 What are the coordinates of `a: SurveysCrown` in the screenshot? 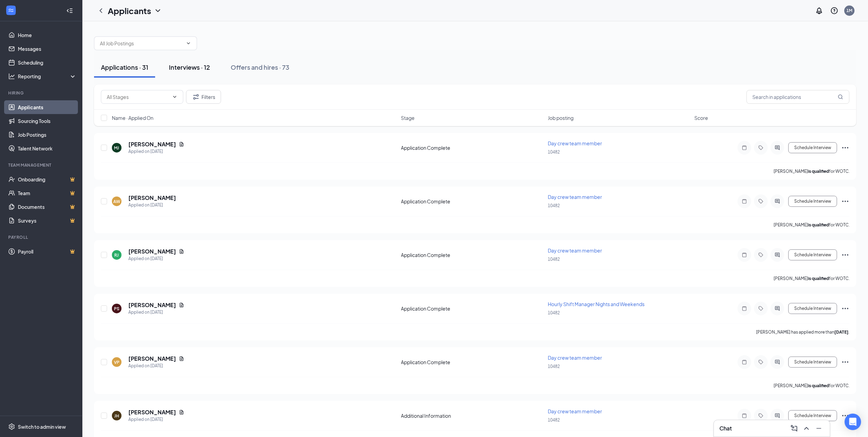 It's located at (47, 221).